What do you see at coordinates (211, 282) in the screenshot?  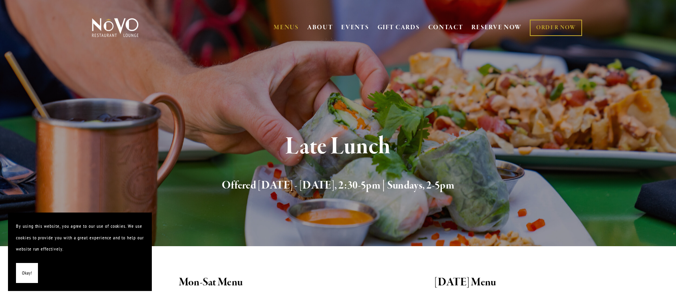 I see `h2: Mon-Sat Menu` at bounding box center [211, 282].